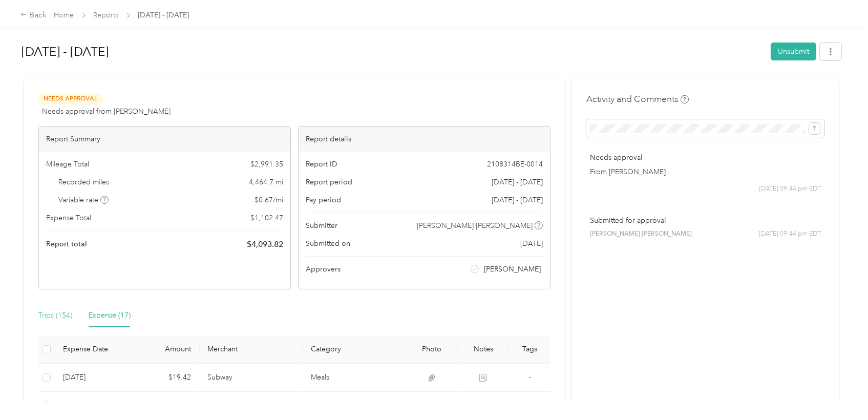 The height and width of the screenshot is (420, 868). Describe the element at coordinates (64, 15) in the screenshot. I see `a: Home` at that location.